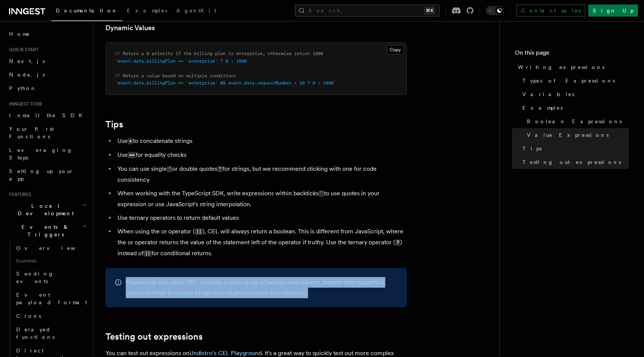 This screenshot has height=357, width=644. I want to click on a: Documentation, so click(86, 12).